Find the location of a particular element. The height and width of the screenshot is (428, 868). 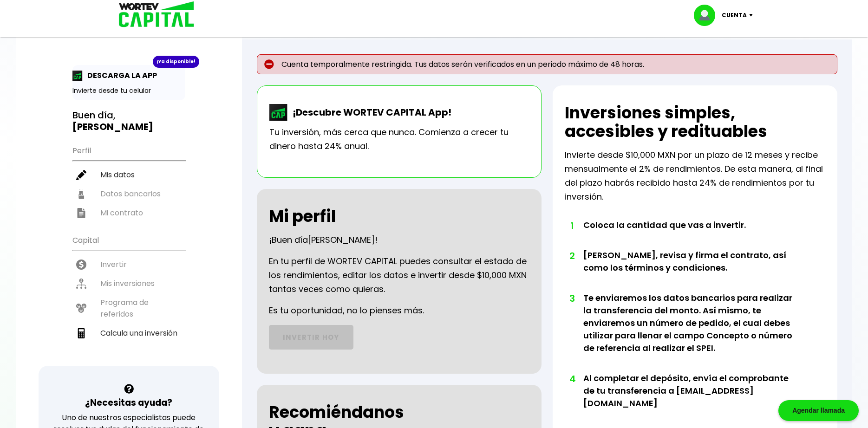

li: Coloca la cantidad que vas a invertir. is located at coordinates (691, 234).